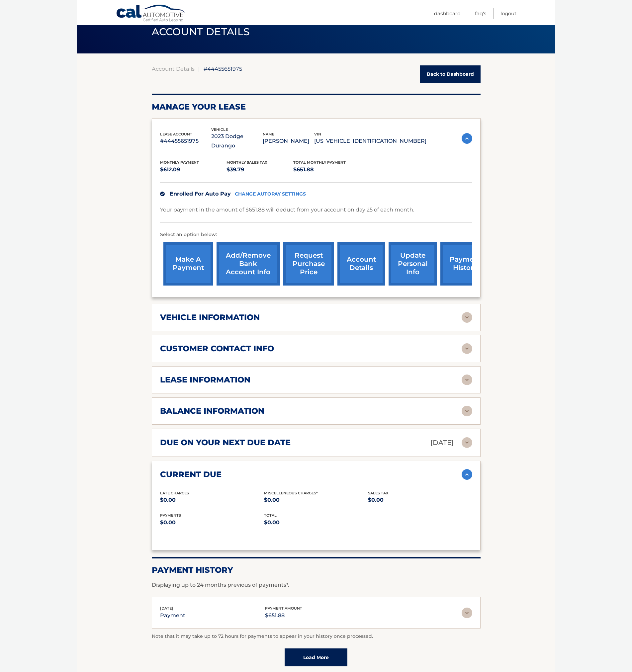  I want to click on a: update personal info, so click(413, 264).